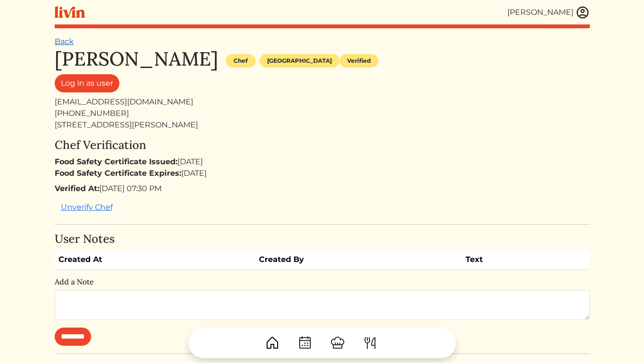 Image resolution: width=644 pixels, height=363 pixels. What do you see at coordinates (358, 260) in the screenshot?
I see `th: Created By` at bounding box center [358, 260].